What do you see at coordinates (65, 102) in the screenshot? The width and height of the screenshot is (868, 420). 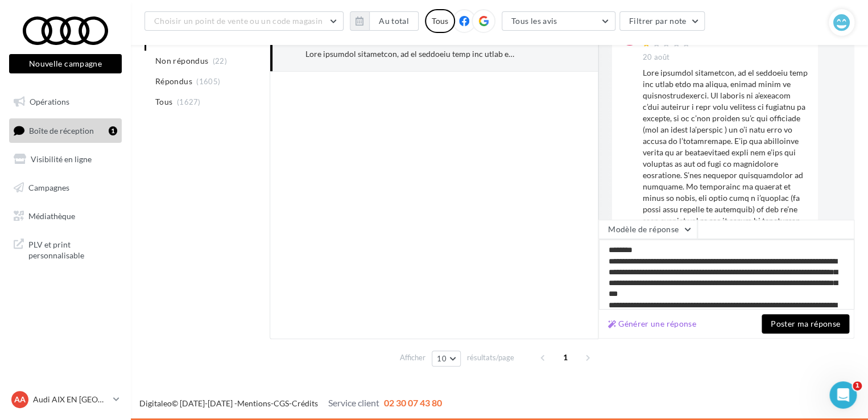 I see `a: Opérations` at bounding box center [65, 102].